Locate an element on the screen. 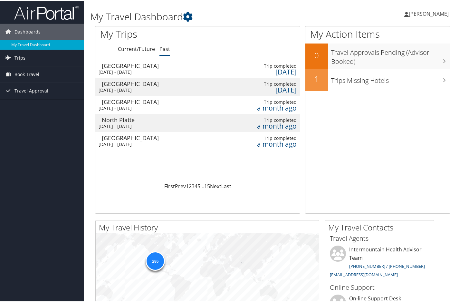 The height and width of the screenshot is (302, 459). a: 0Travel Approvals Pending (Advisor Booked) is located at coordinates (378, 55).